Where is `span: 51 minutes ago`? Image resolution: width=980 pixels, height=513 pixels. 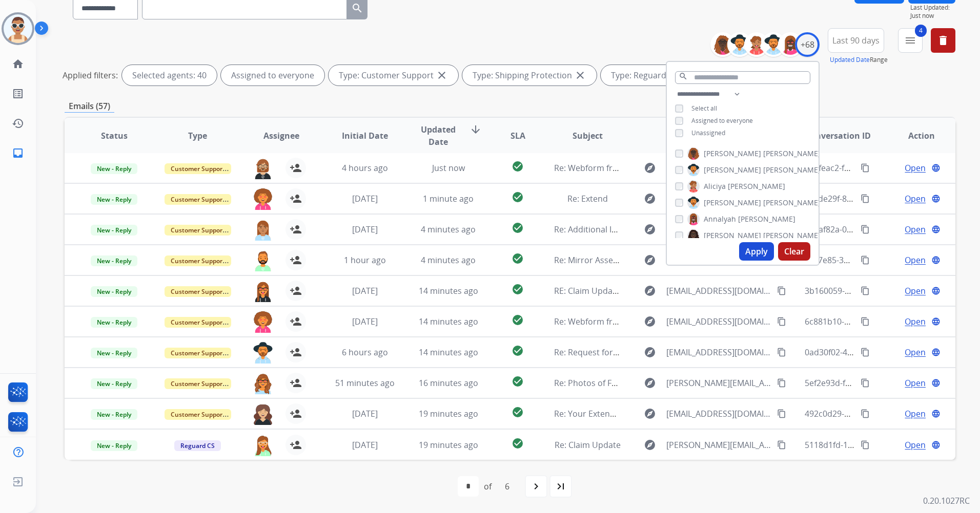
span: 51 minutes ago is located at coordinates (365, 383).